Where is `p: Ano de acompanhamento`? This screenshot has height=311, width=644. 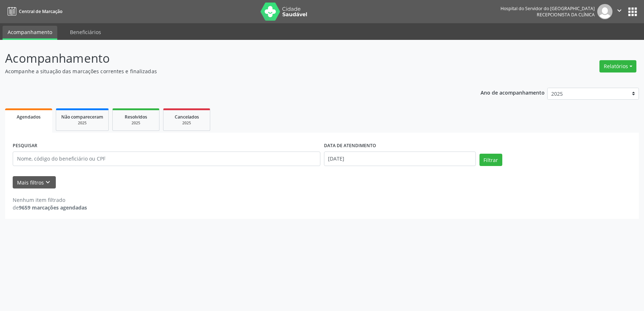 p: Ano de acompanhamento is located at coordinates (512, 92).